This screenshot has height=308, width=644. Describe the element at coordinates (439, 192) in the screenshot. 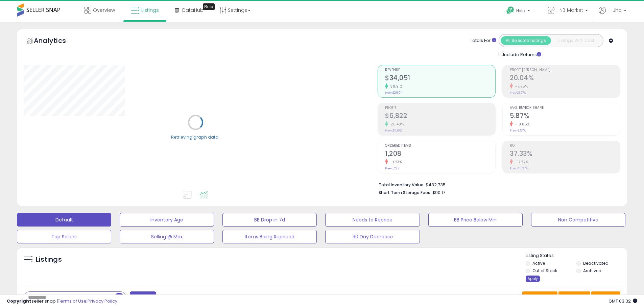

I see `span: $90.17` at that location.